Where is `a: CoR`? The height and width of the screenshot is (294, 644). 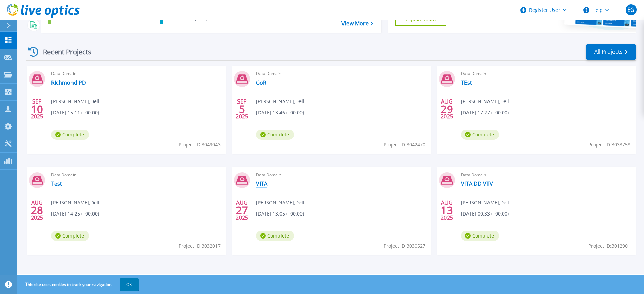 a: CoR is located at coordinates (261, 83).